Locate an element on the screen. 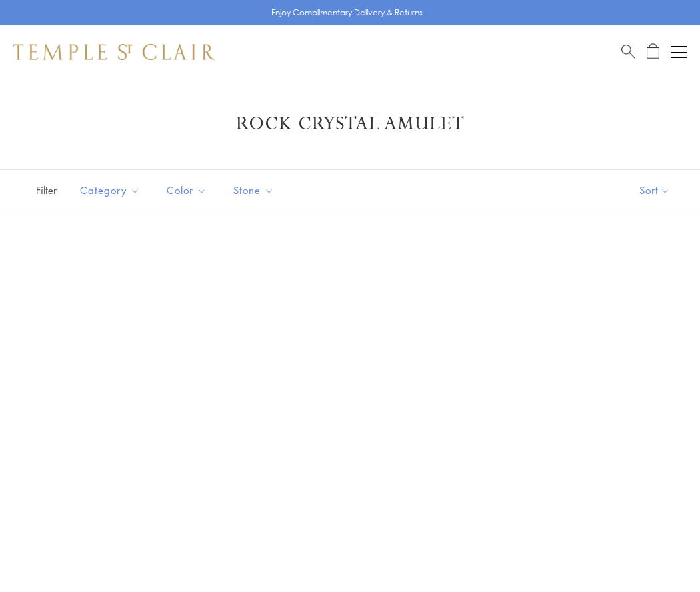 This screenshot has height=592, width=700. button: Show sort by is located at coordinates (655, 190).